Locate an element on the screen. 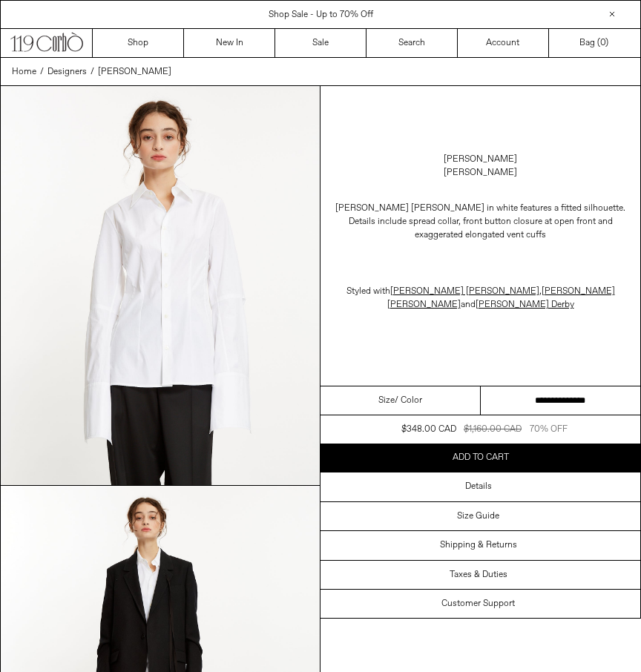 Image resolution: width=641 pixels, height=672 pixels. a: Bag () is located at coordinates (594, 43).